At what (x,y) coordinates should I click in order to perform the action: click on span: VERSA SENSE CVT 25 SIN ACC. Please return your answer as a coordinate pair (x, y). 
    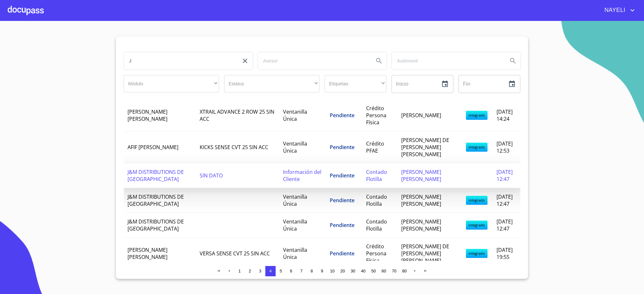
    Looking at the image, I should click on (235, 253).